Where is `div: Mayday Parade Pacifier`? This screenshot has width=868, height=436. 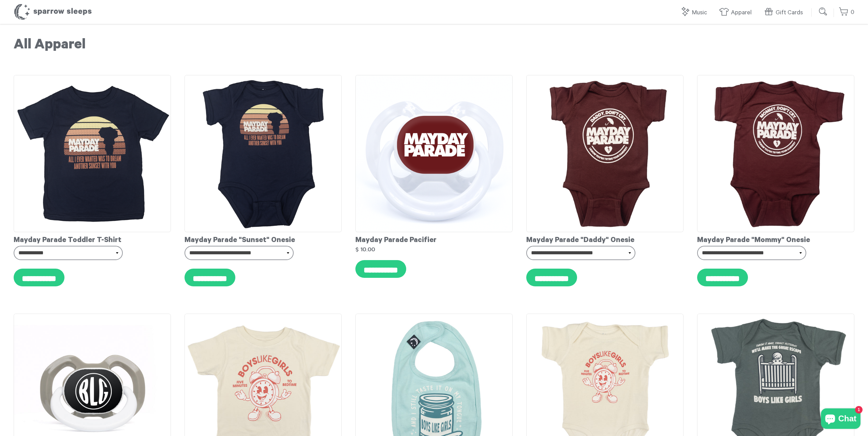
div: Mayday Parade Pacifier is located at coordinates (434, 239).